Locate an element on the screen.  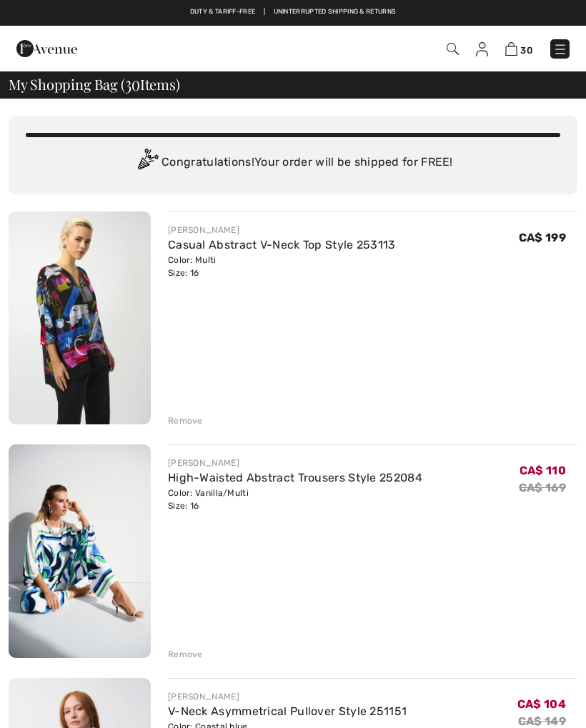
span: My Shopping Bag ( Items) is located at coordinates (94, 84).